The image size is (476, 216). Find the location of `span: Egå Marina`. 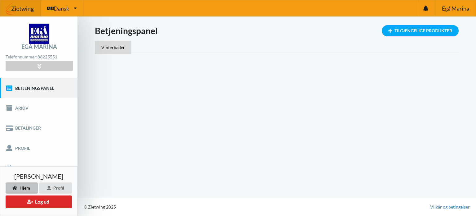

span: Egå Marina is located at coordinates (456, 8).